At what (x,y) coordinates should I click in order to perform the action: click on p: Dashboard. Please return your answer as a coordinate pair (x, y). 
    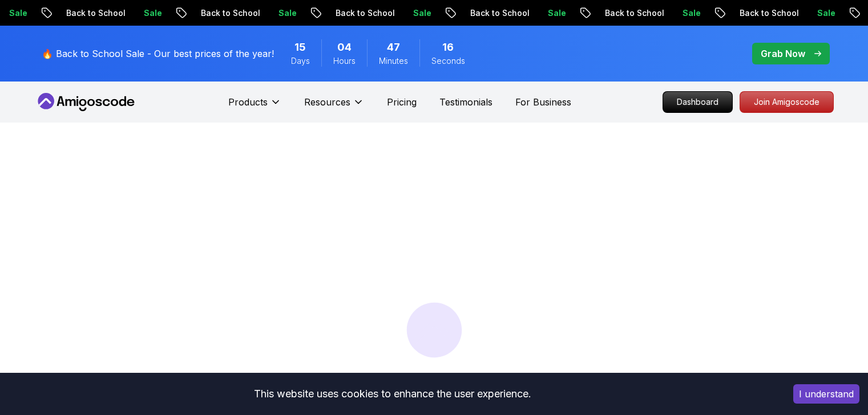
    Looking at the image, I should click on (697, 102).